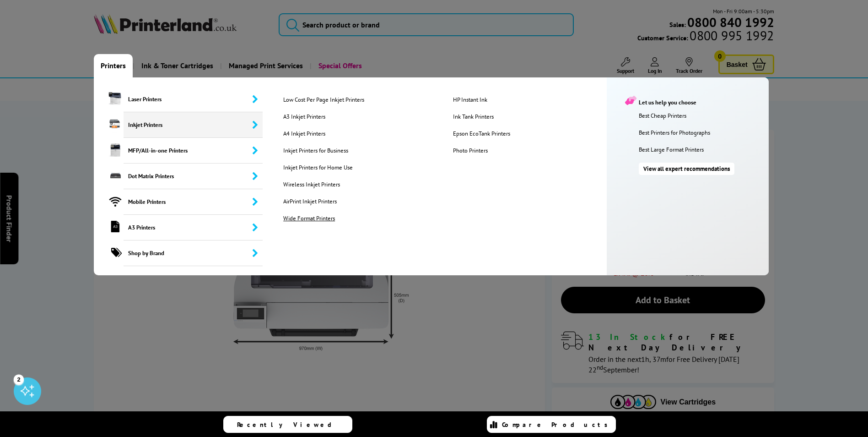 This screenshot has width=868, height=437. Describe the element at coordinates (360, 133) in the screenshot. I see `a: A4 Inkjet Printers` at that location.